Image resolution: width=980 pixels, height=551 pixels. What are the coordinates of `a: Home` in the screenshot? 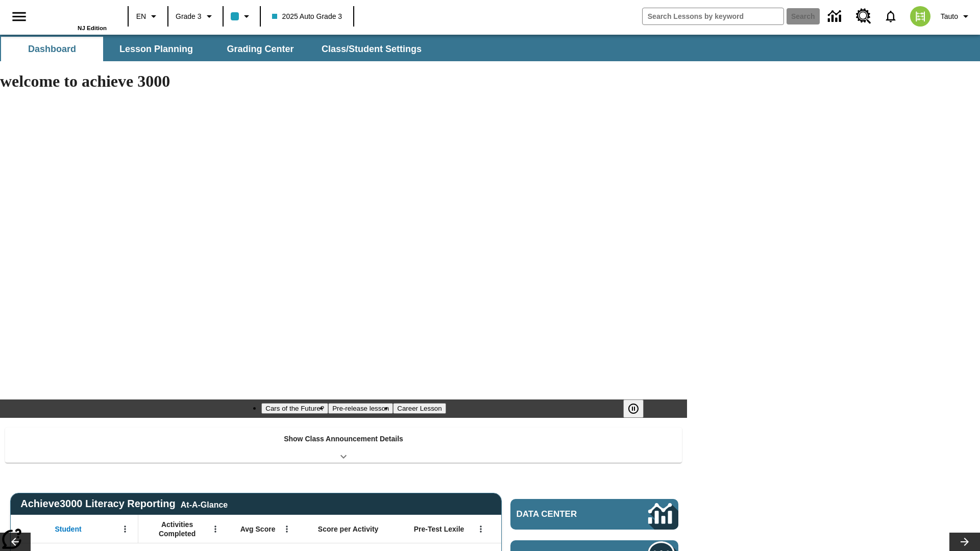 It's located at (74, 15).